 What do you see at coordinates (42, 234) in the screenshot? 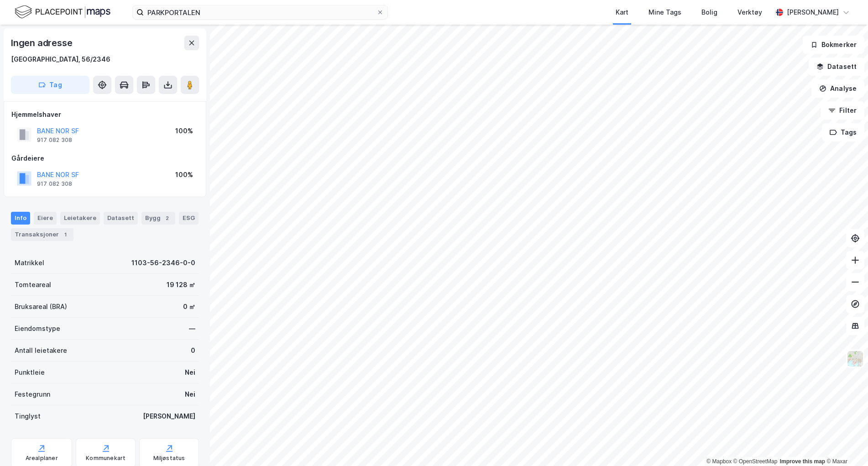
I see `div: Transaksjoner` at bounding box center [42, 234].